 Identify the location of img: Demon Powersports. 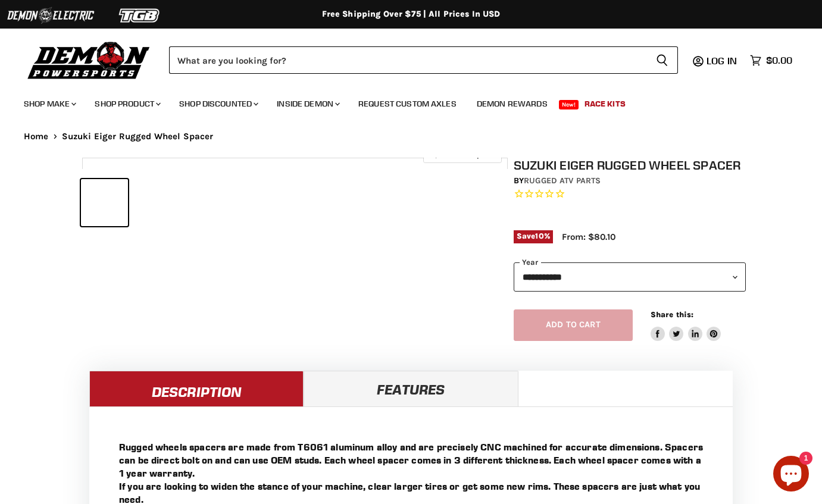
(89, 60).